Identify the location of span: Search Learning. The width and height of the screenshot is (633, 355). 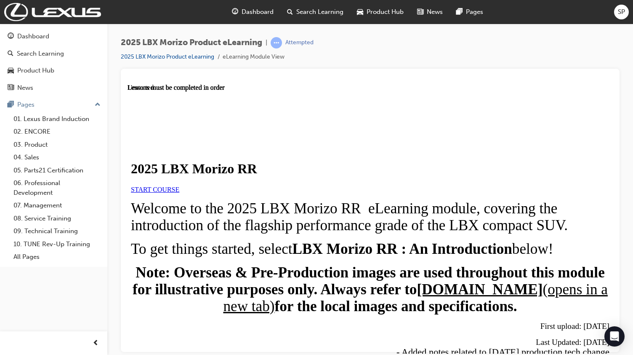
(320, 12).